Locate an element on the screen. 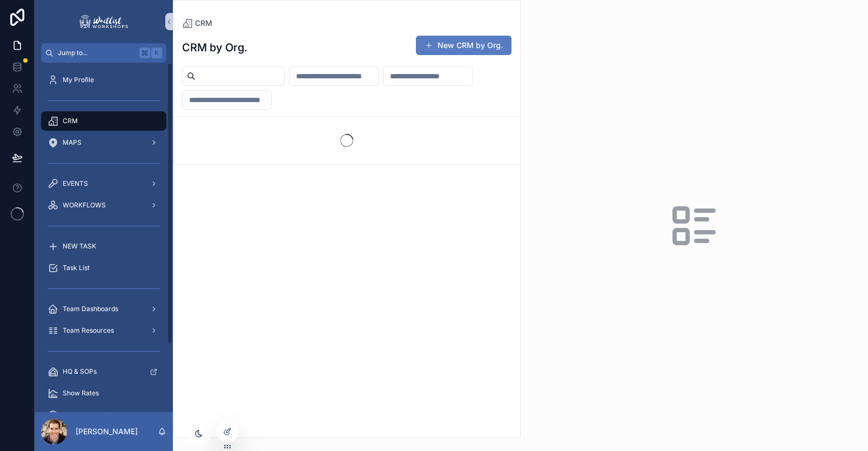 The width and height of the screenshot is (868, 451). span: HQ & SOPs is located at coordinates (80, 371).